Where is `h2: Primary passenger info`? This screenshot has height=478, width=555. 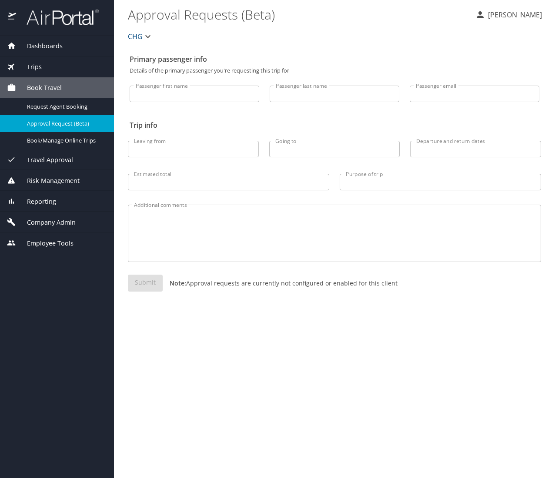
h2: Primary passenger info is located at coordinates (334, 59).